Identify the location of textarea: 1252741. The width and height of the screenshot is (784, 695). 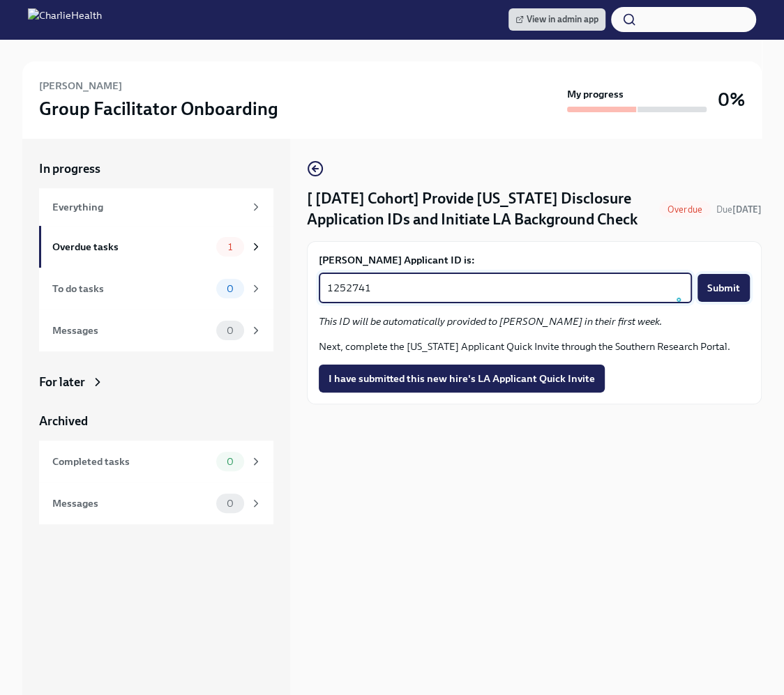
(504, 288).